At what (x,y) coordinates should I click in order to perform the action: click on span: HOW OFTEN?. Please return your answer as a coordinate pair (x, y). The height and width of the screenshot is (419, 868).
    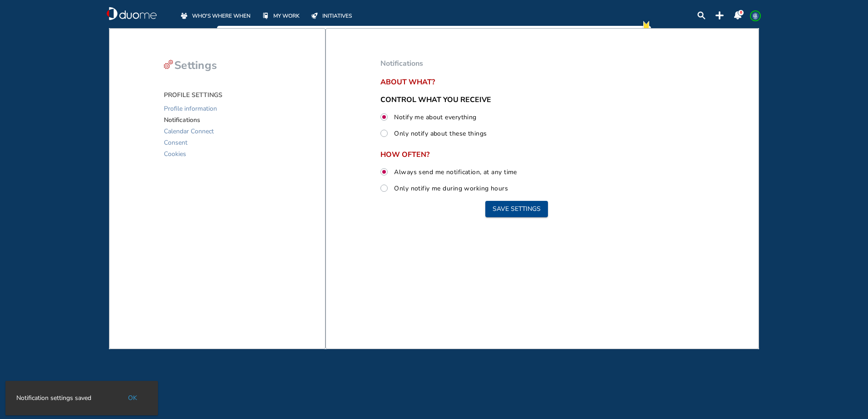
    Looking at the image, I should click on (517, 155).